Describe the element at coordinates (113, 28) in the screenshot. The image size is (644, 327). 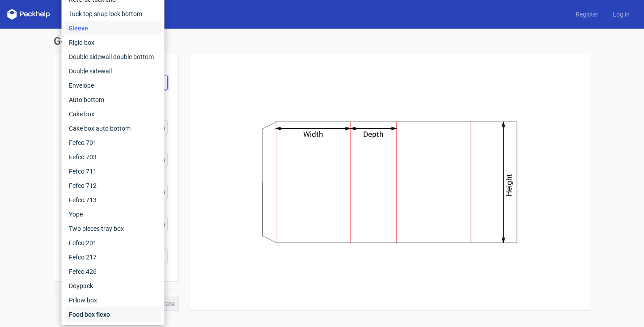
I see `div: Sleeve` at that location.